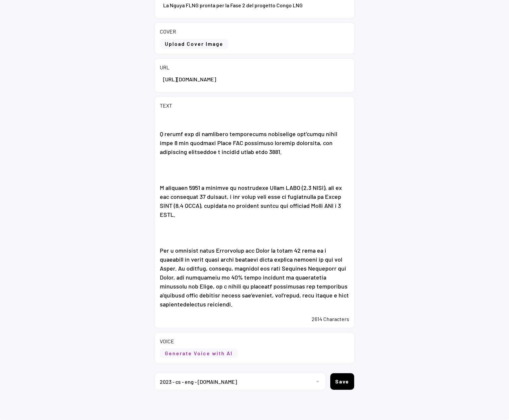 The image size is (509, 420). I want to click on div: COVER, so click(168, 31).